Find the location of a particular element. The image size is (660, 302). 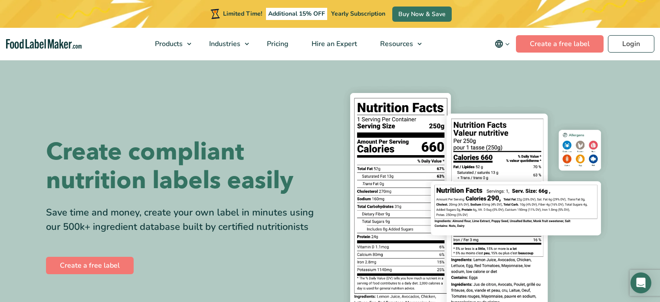

span: Pricing is located at coordinates (277, 44).